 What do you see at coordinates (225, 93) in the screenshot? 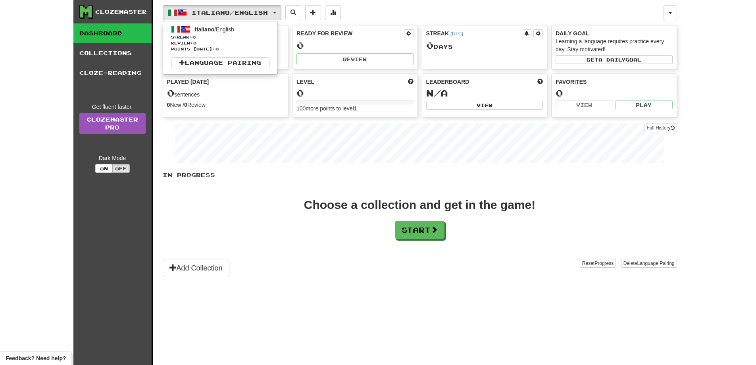
I see `div: sentences` at bounding box center [225, 93].